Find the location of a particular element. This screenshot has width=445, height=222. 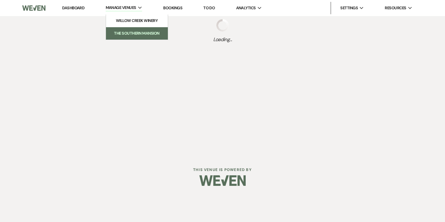

a: Bookings is located at coordinates (173, 8).